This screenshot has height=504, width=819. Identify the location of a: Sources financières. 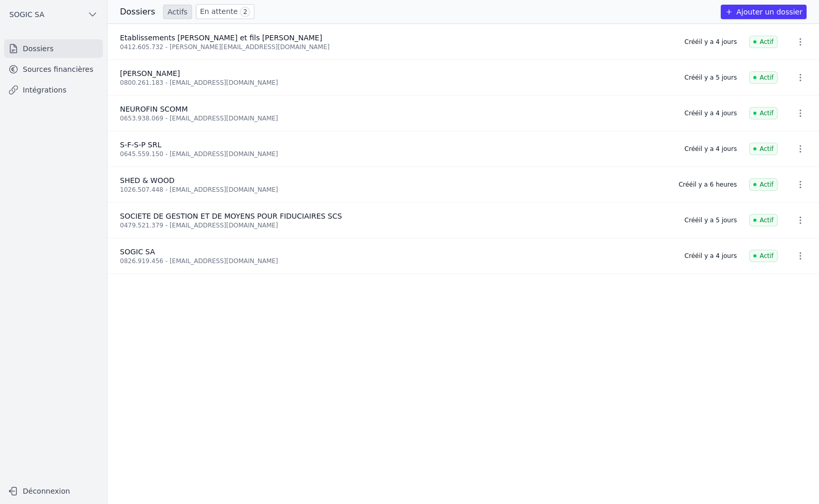
(53, 70).